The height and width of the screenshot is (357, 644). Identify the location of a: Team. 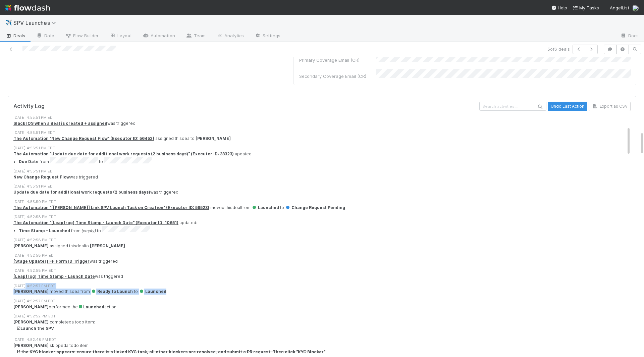
(195, 36).